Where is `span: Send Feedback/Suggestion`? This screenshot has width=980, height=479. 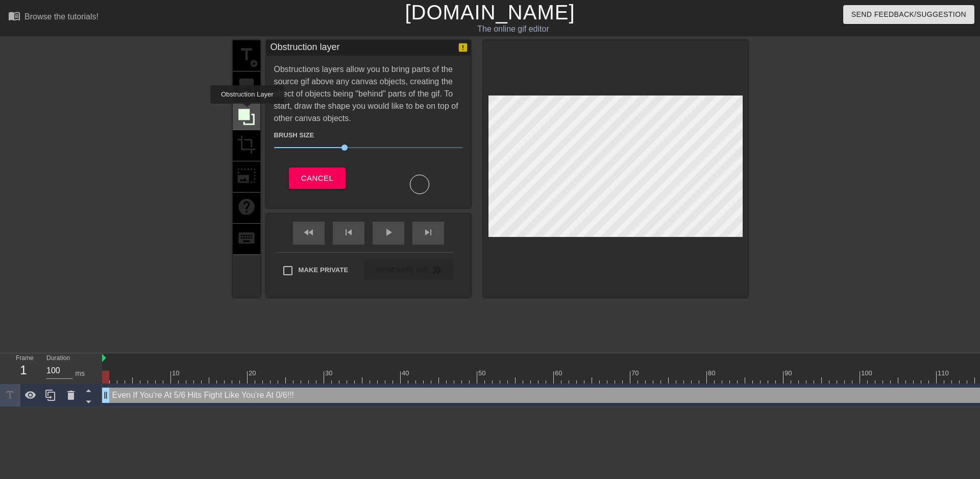
span: Send Feedback/Suggestion is located at coordinates (909, 14).